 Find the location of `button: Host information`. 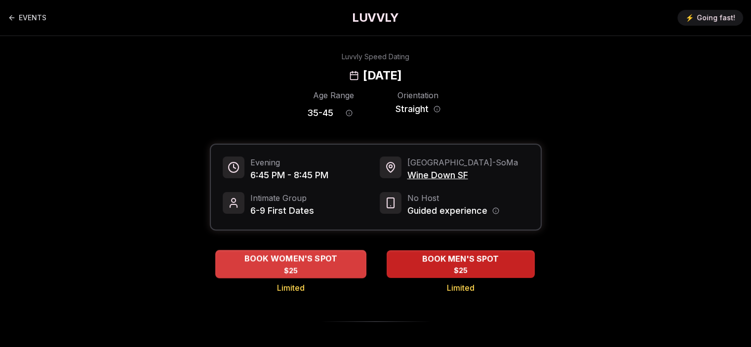

button: Host information is located at coordinates (496, 211).